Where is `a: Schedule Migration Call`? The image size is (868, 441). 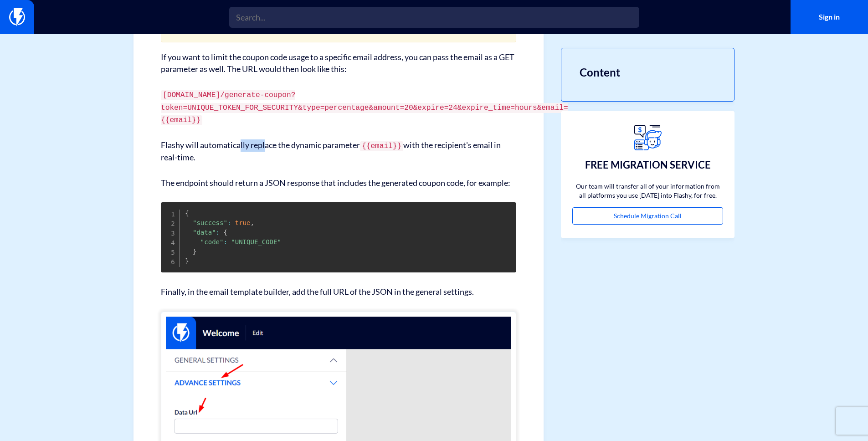 a: Schedule Migration Call is located at coordinates (647, 216).